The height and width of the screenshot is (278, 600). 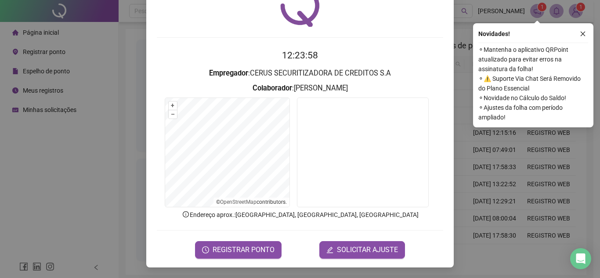 I want to click on span: ⚬ ⚠️ Suporte Via Chat Será Removido do Plano Essencial, so click(x=534, y=84).